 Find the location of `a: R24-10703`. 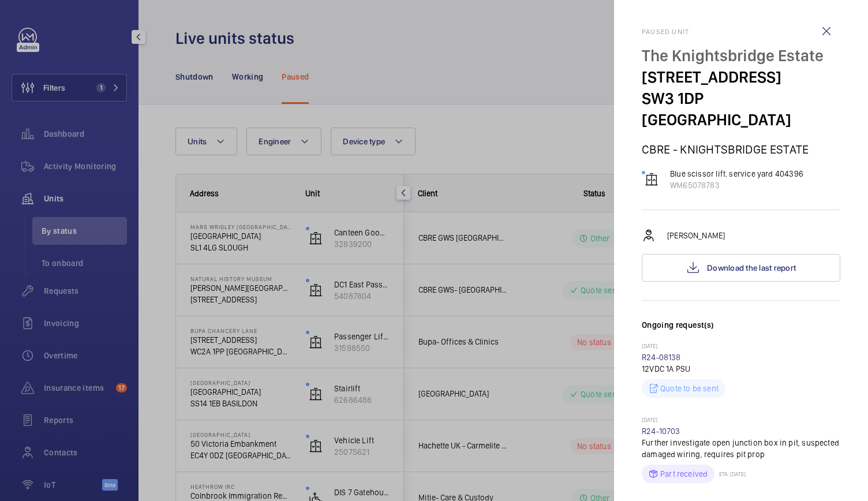

a: R24-10703 is located at coordinates (661, 431).